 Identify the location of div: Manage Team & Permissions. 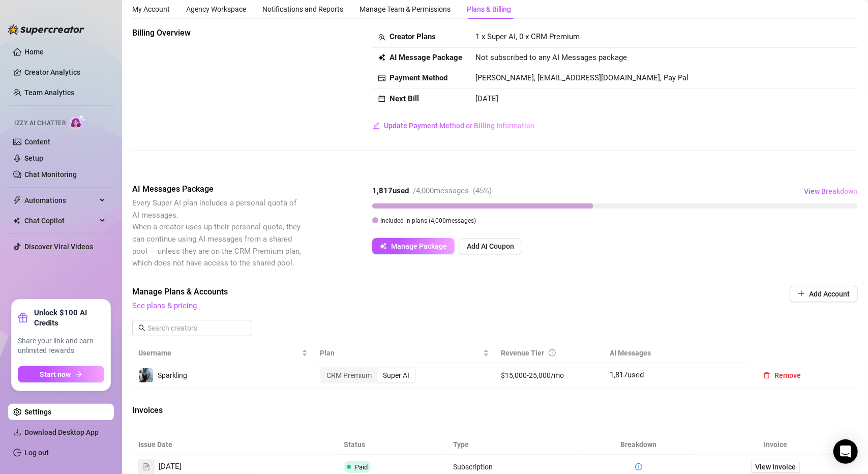
(405, 9).